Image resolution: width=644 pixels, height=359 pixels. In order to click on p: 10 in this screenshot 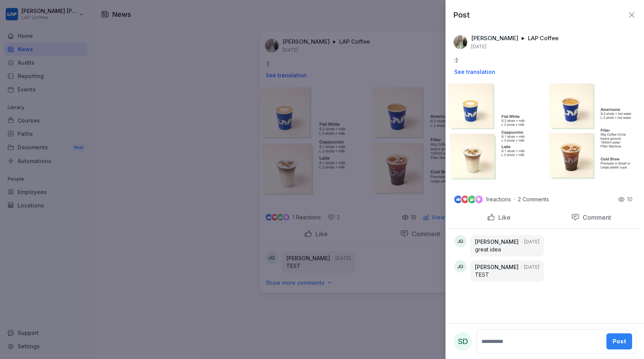, I will do `click(630, 200)`.